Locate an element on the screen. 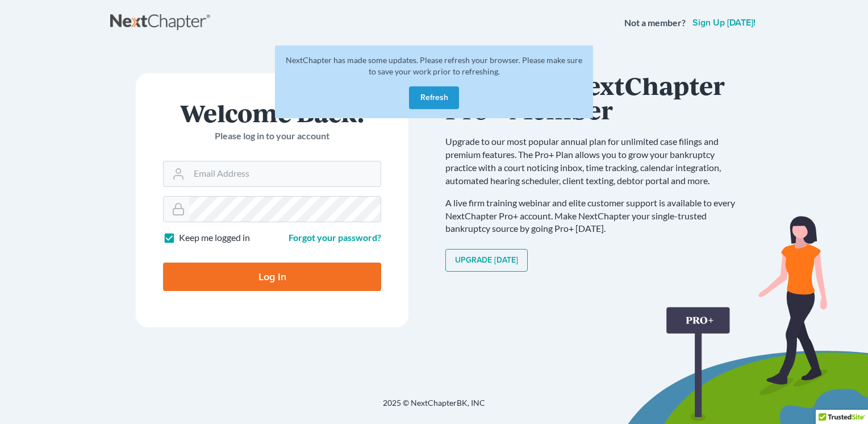 The width and height of the screenshot is (868, 424). h1: Become a NextChapter Pro+ Member is located at coordinates (596, 97).